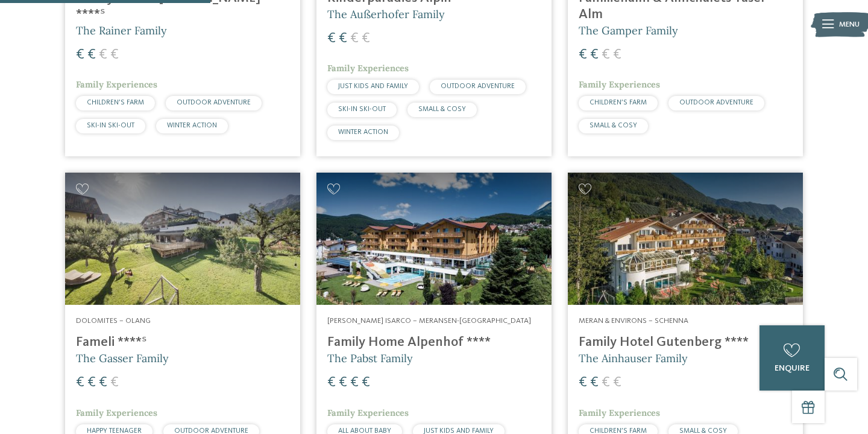 This screenshot has width=868, height=434. I want to click on span: The Außerhofer Family, so click(386, 14).